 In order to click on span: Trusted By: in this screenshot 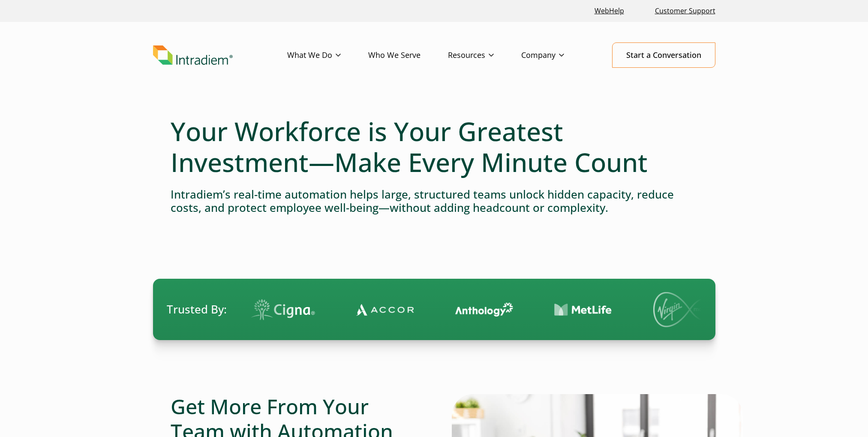, I will do `click(197, 309)`.